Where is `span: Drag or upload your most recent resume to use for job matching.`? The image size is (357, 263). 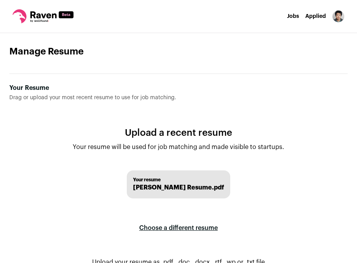 span: Drag or upload your most recent resume to use for job matching. is located at coordinates (92, 98).